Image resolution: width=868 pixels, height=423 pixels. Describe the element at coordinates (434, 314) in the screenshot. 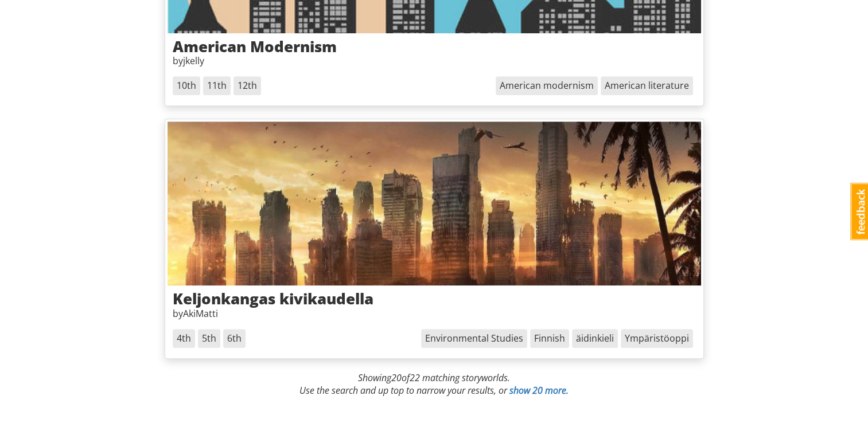

I see `p: by AkiMatti` at that location.